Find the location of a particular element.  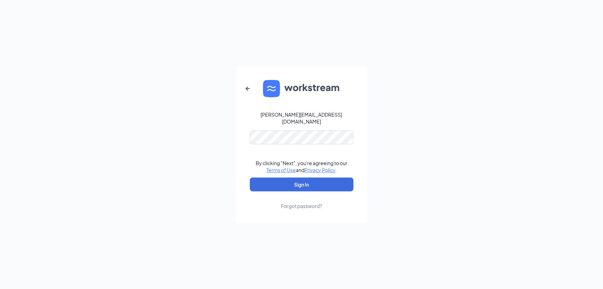

svg: ArrowLeftNew is located at coordinates (248, 88).